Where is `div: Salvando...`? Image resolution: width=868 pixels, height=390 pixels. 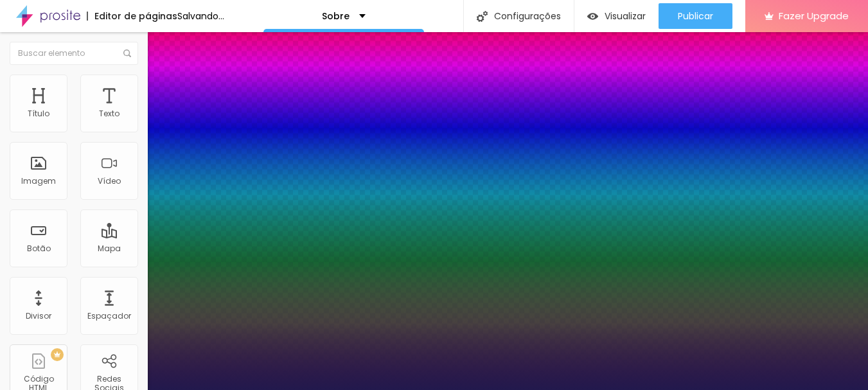 div: Salvando... is located at coordinates (200, 16).